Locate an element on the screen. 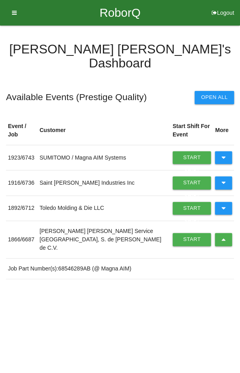 Image resolution: width=240 pixels, height=373 pixels. th: Start Shift For Event is located at coordinates (192, 130).